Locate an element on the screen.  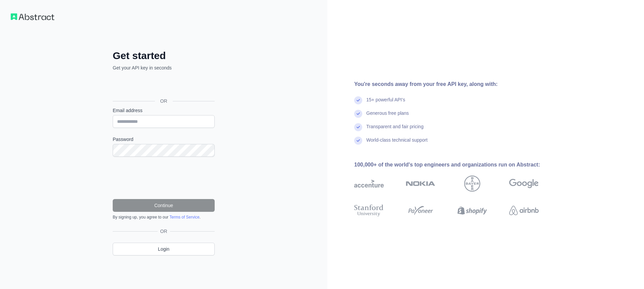
p: Get your API key in seconds is located at coordinates (164, 68).